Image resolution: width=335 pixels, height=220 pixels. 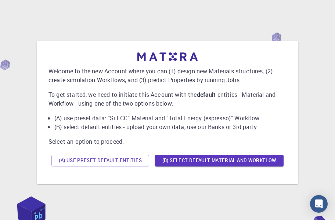 What do you see at coordinates (100, 161) in the screenshot?
I see `button: (A) Use preset default entities` at bounding box center [100, 161].